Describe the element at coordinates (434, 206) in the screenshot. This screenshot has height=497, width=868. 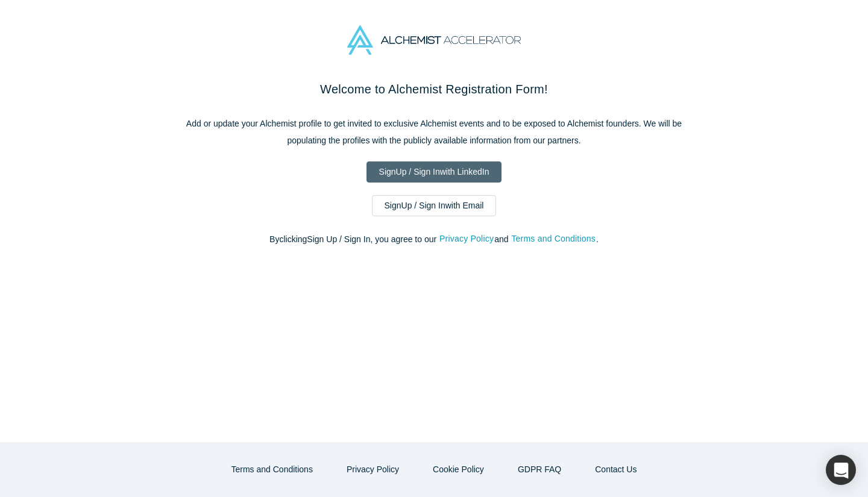
I see `a: SignUp / Sign Inwith Email` at that location.